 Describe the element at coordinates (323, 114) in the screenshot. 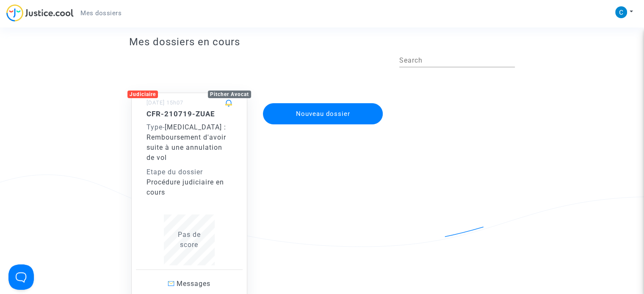

I see `button: Nouveau dossier` at that location.